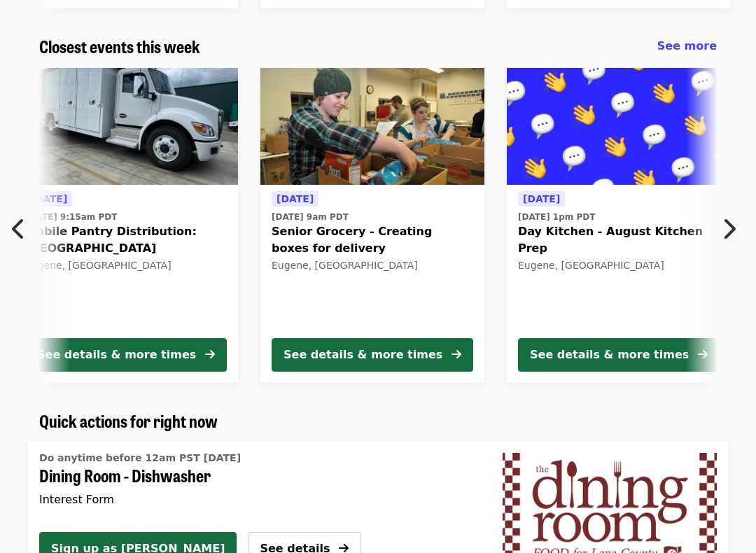 This screenshot has width=756, height=553. What do you see at coordinates (378, 46) in the screenshot?
I see `div: Closest events this week` at bounding box center [378, 46].